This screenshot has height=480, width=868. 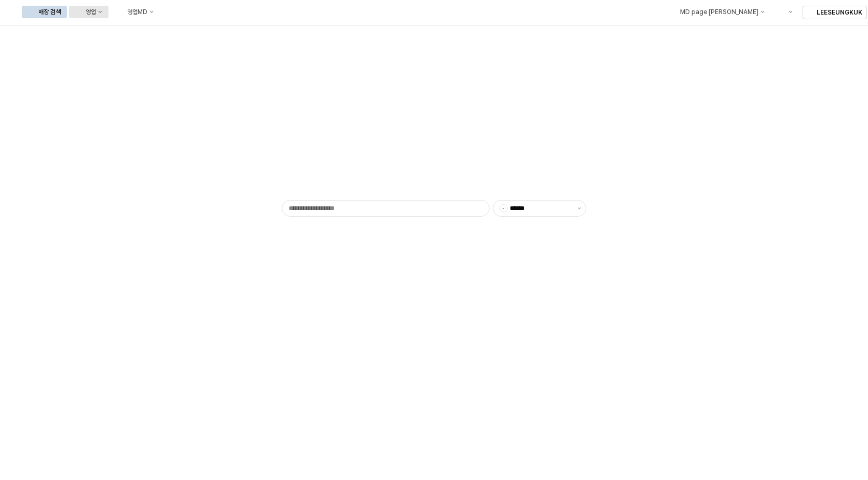 What do you see at coordinates (44, 12) in the screenshot?
I see `button: 매장 검색` at bounding box center [44, 12].